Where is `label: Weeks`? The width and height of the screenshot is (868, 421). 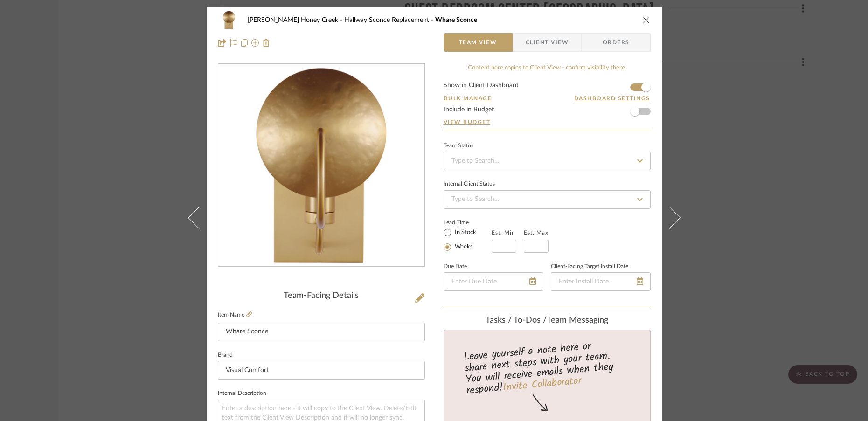
label: Weeks is located at coordinates (463, 247).